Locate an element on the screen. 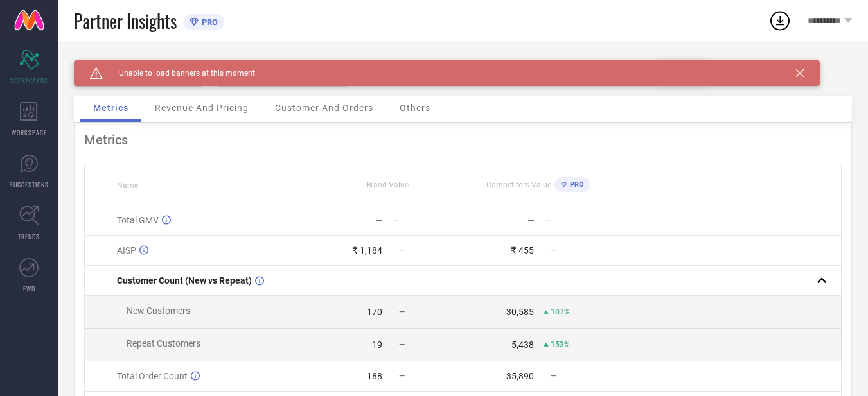  div: 30,585 is located at coordinates (520, 312).